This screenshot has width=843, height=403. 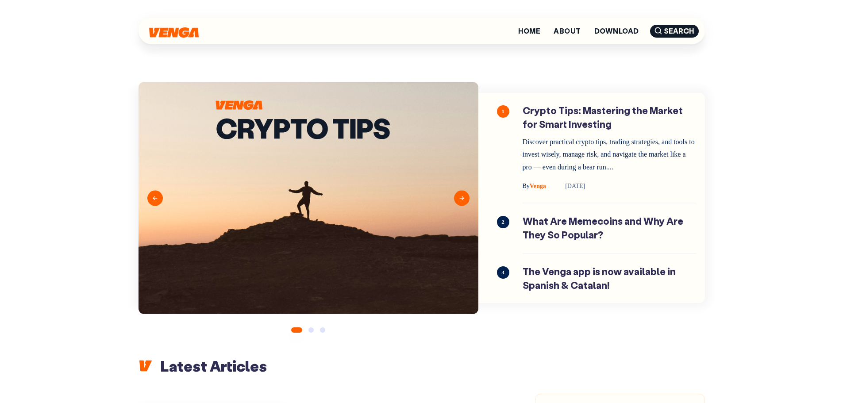 I want to click on a: About, so click(x=567, y=31).